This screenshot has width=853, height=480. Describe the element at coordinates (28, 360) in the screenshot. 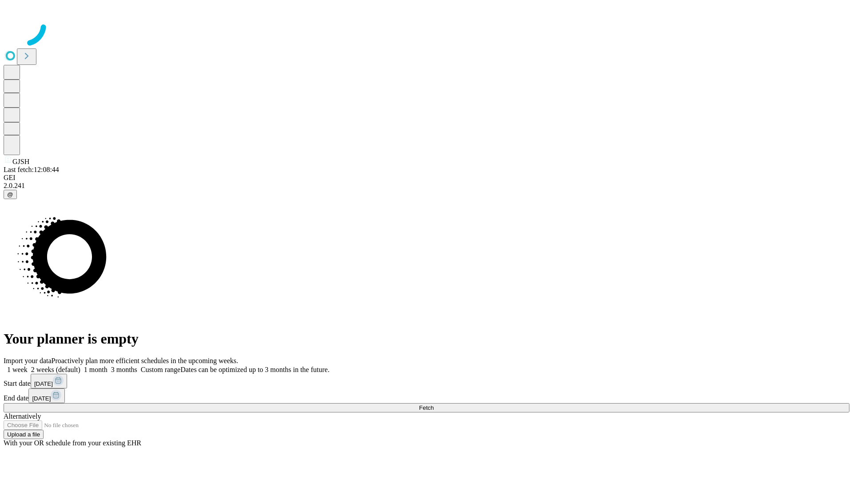

I see `span: Import your data` at that location.